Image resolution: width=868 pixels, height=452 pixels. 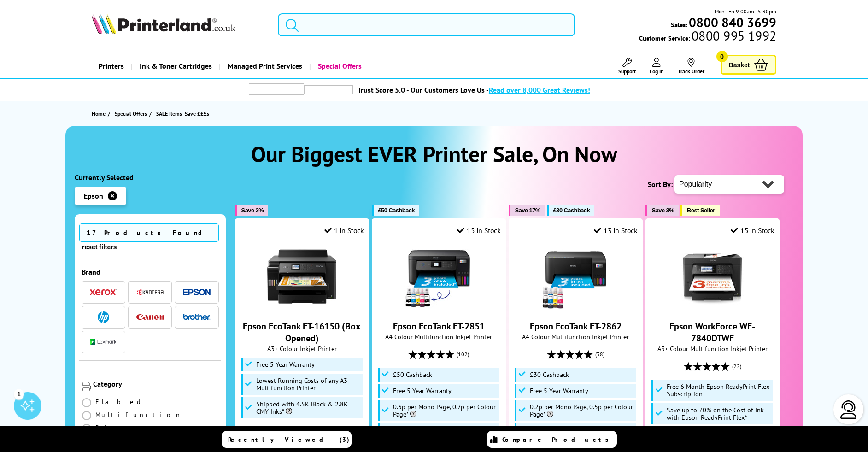 I want to click on span: Ink & Toner Cartridges, so click(x=175, y=66).